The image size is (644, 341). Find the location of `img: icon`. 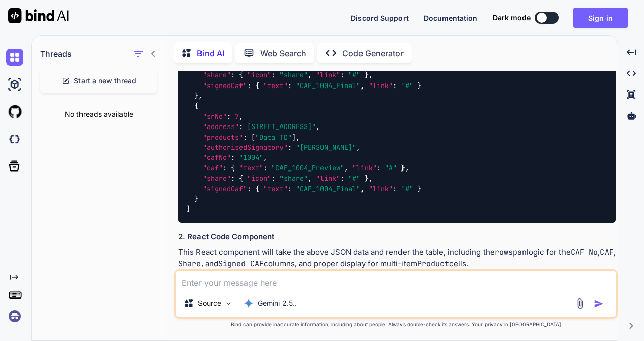

img: icon is located at coordinates (599, 304).